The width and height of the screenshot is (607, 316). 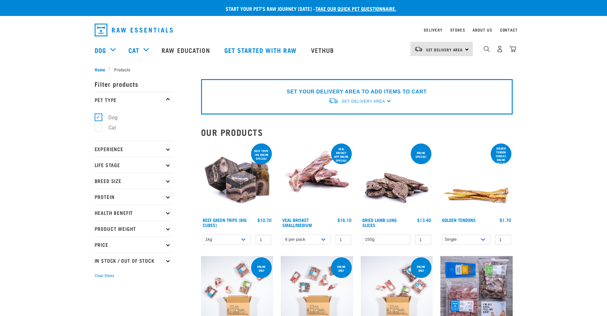 I want to click on img: user.png, so click(x=499, y=49).